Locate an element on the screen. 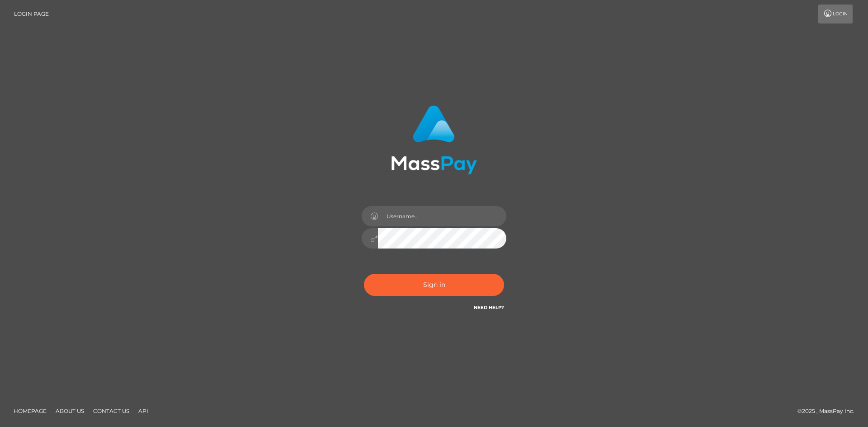 This screenshot has height=427, width=868. button: Sign in is located at coordinates (434, 285).